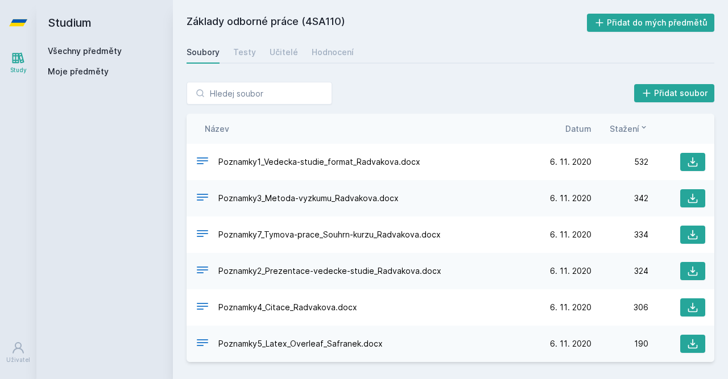  I want to click on a: Uživatel, so click(18, 353).